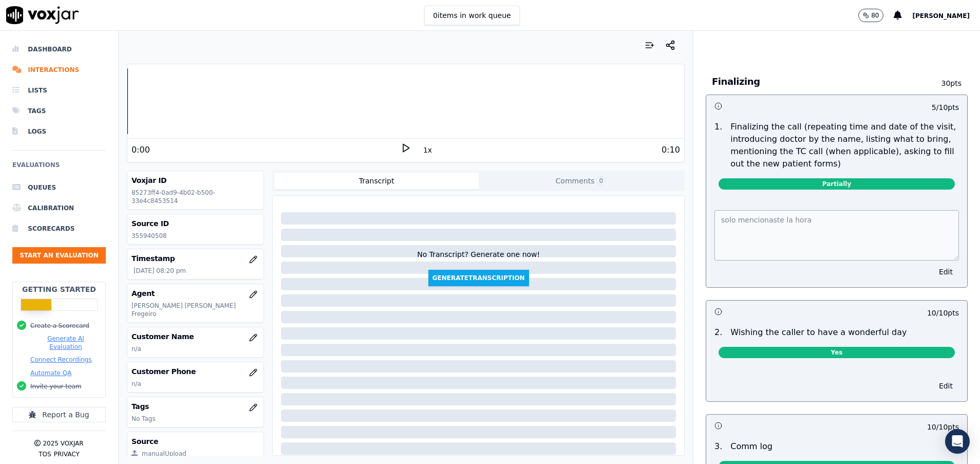 This screenshot has width=980, height=464. I want to click on button: Report a Bug, so click(59, 414).